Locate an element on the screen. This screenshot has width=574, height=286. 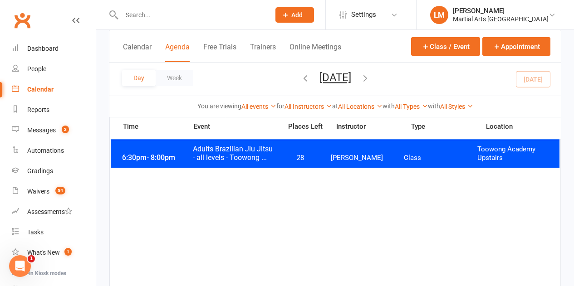
button: Day is located at coordinates (139, 78).